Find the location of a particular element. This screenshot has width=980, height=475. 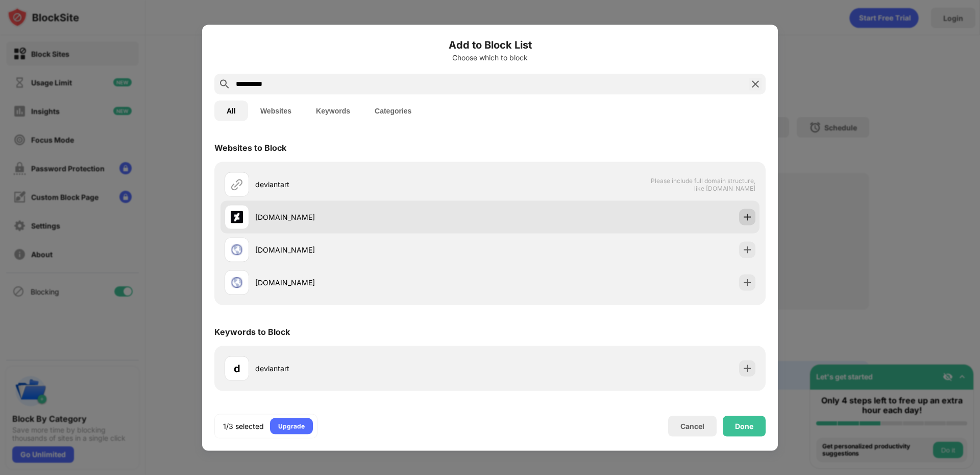

div: d is located at coordinates (237, 368).